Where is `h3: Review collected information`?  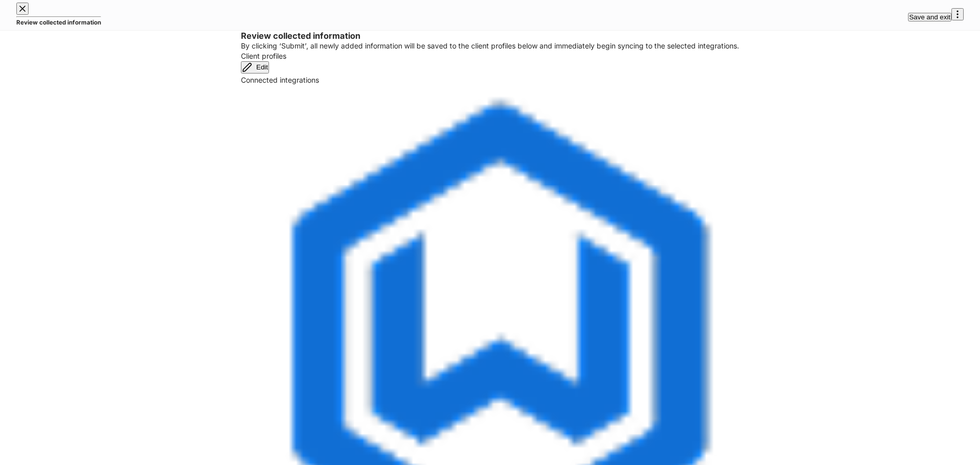
h3: Review collected information is located at coordinates (490, 36).